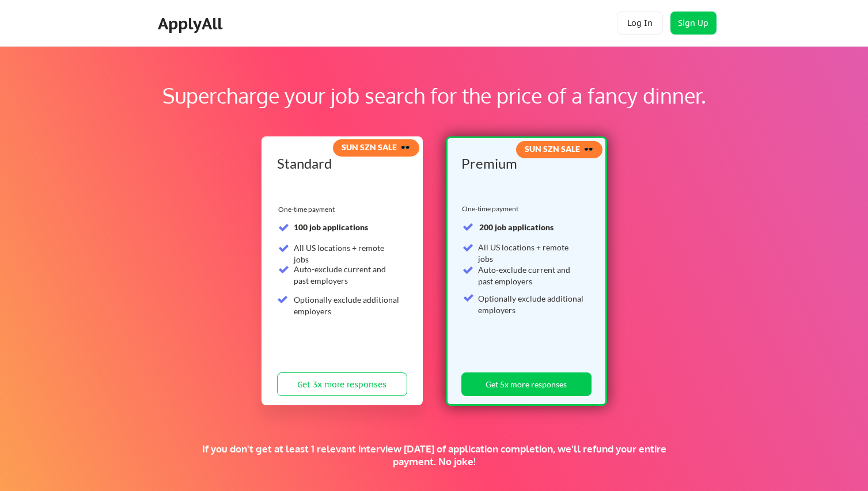 The height and width of the screenshot is (491, 868). I want to click on button: Get 5x more responses, so click(526, 384).